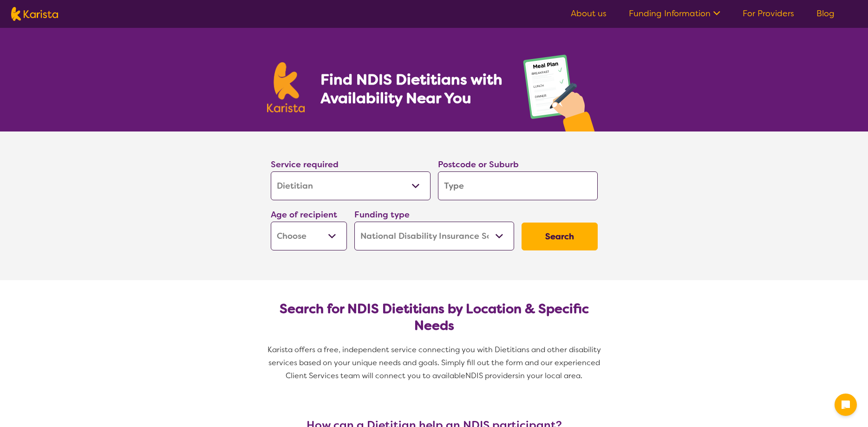 The height and width of the screenshot is (427, 868). I want to click on a: Blog, so click(825, 13).